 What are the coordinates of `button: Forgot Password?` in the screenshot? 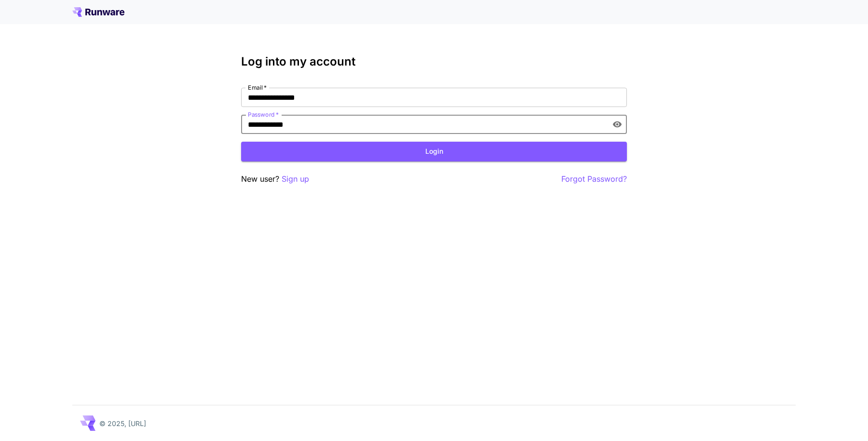 It's located at (594, 179).